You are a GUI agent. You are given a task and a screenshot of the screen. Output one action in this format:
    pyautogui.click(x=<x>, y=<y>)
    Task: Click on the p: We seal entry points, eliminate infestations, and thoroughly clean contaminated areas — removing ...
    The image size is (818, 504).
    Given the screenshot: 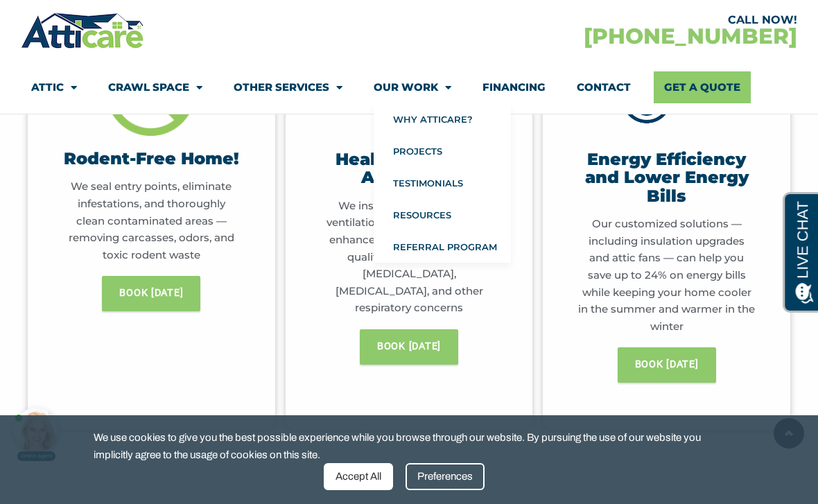 What is the action you would take?
    pyautogui.click(x=151, y=221)
    